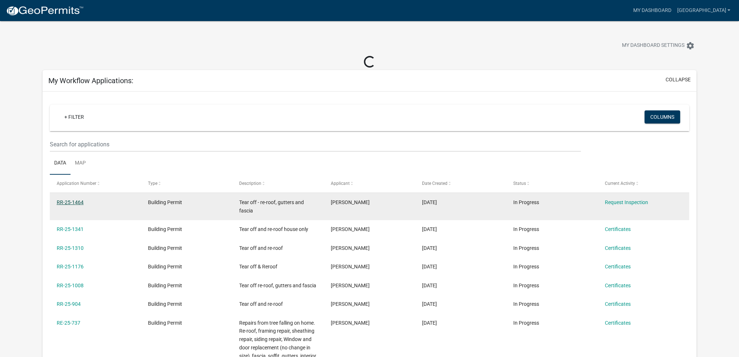  What do you see at coordinates (70, 286) in the screenshot?
I see `a: RR-25-1008` at bounding box center [70, 286].